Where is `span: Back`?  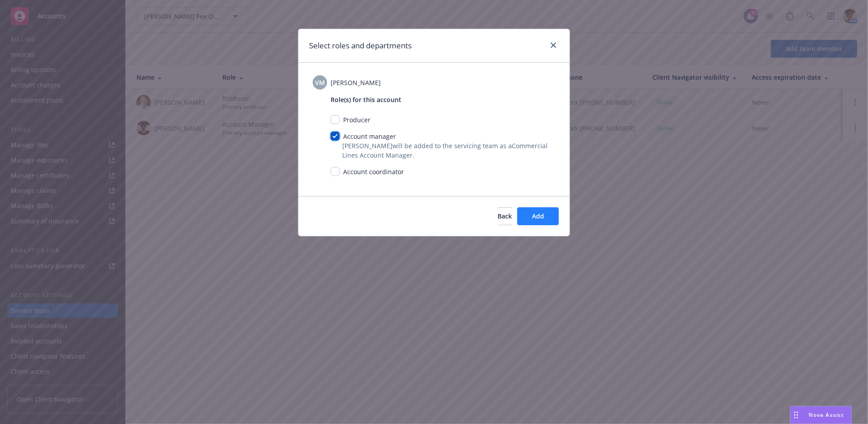
span: Back is located at coordinates (505, 216).